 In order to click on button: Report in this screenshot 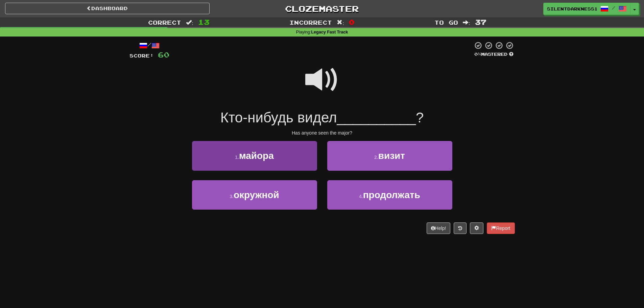, I will do `click(500, 228)`.